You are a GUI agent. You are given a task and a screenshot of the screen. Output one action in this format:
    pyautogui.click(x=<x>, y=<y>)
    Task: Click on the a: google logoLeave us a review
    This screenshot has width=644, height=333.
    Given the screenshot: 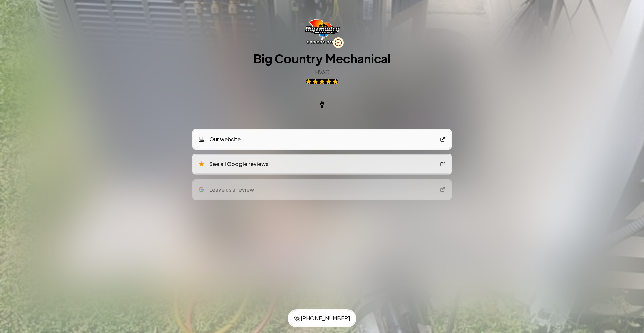 What is the action you would take?
    pyautogui.click(x=322, y=187)
    